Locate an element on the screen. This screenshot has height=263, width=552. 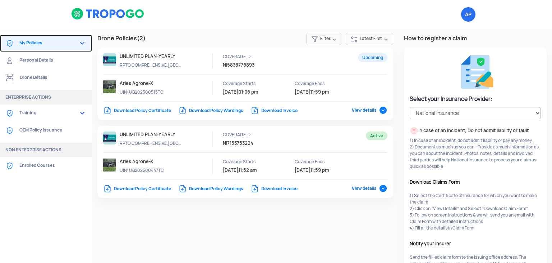
p: NI7153753224 is located at coordinates (261, 143).